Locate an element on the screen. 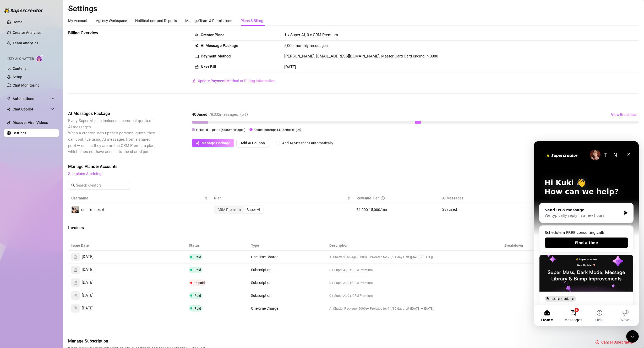 The height and width of the screenshot is (348, 644). span: 5,000 monthly messages is located at coordinates (306, 46).